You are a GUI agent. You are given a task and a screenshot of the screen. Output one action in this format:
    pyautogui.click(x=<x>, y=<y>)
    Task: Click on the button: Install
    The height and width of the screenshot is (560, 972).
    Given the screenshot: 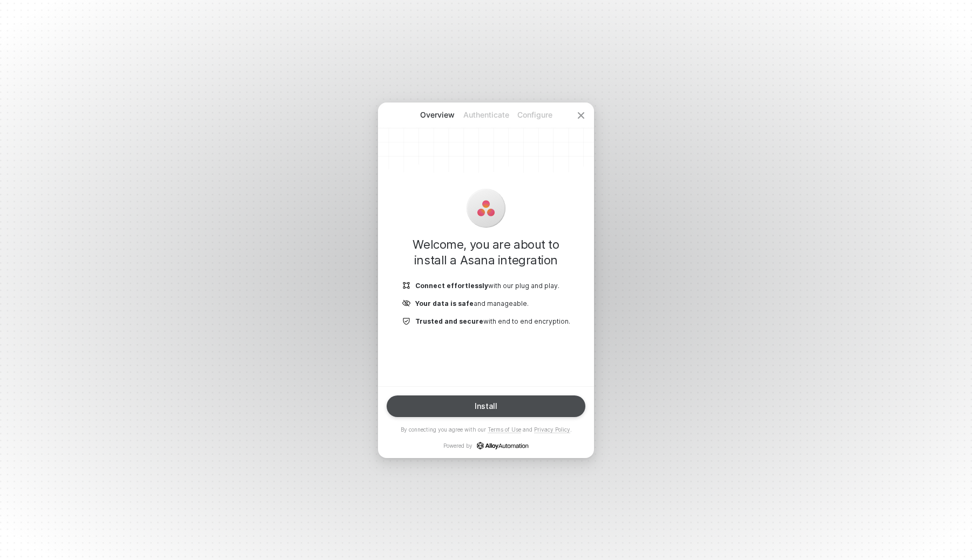 What is the action you would take?
    pyautogui.click(x=486, y=407)
    